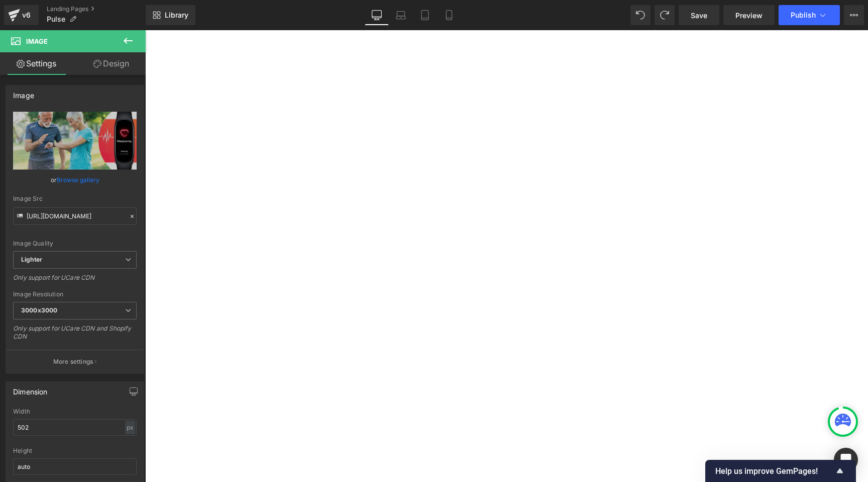 This screenshot has height=482, width=868. I want to click on a: Preview, so click(749, 15).